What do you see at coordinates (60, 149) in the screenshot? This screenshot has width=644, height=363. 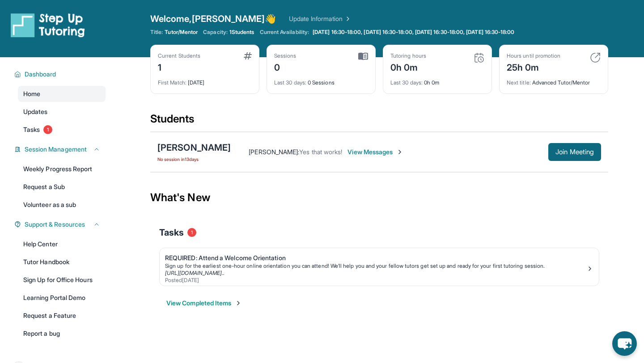 I see `button: Session Management` at bounding box center [60, 149].